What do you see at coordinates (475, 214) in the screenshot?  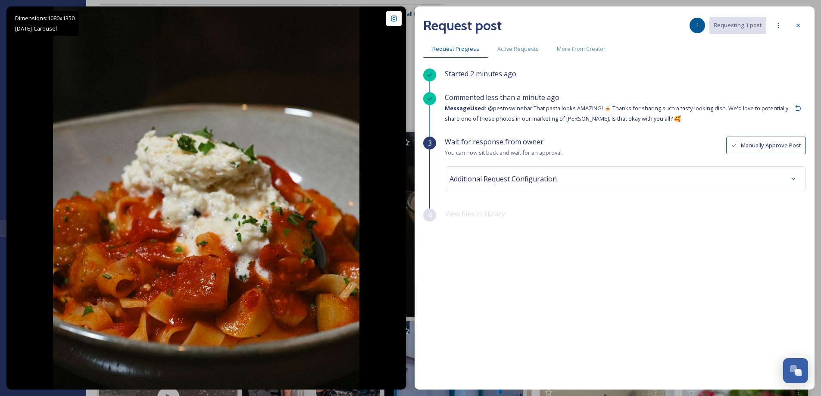 I see `span: View files in library` at bounding box center [475, 214].